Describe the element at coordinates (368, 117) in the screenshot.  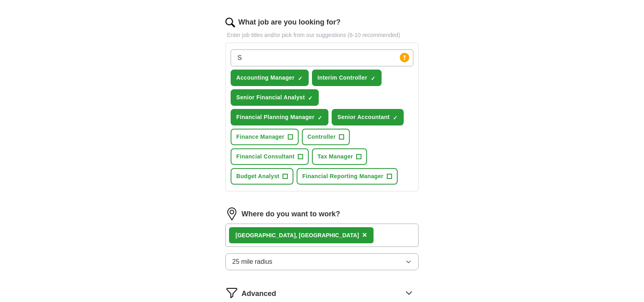
I see `button: Senior Accountant✓` at that location.